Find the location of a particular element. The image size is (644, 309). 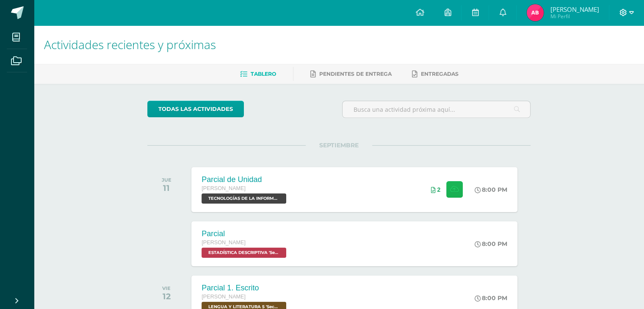

span: Entregadas is located at coordinates (440, 74).